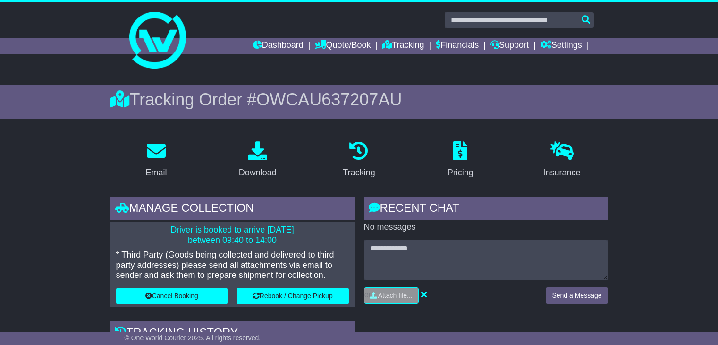 The width and height of the screenshot is (718, 345). Describe the element at coordinates (577, 295) in the screenshot. I see `button: Send a Message` at that location.